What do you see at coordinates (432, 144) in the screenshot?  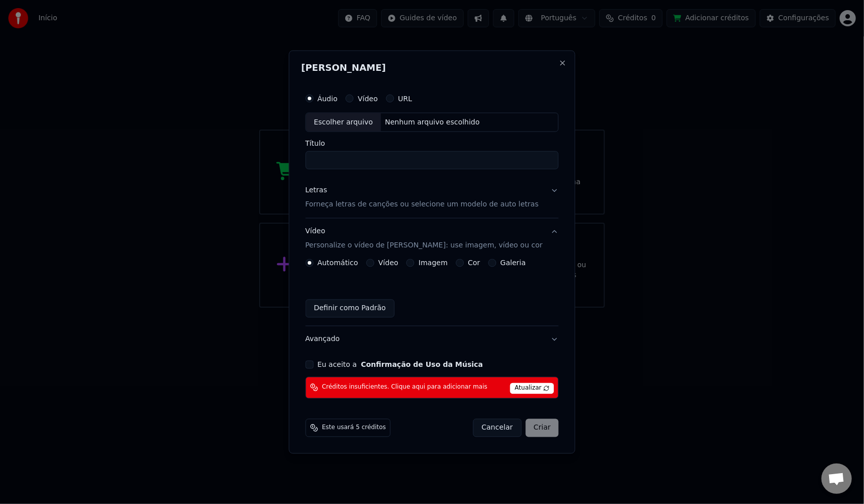 I see `label: Título` at bounding box center [432, 144].